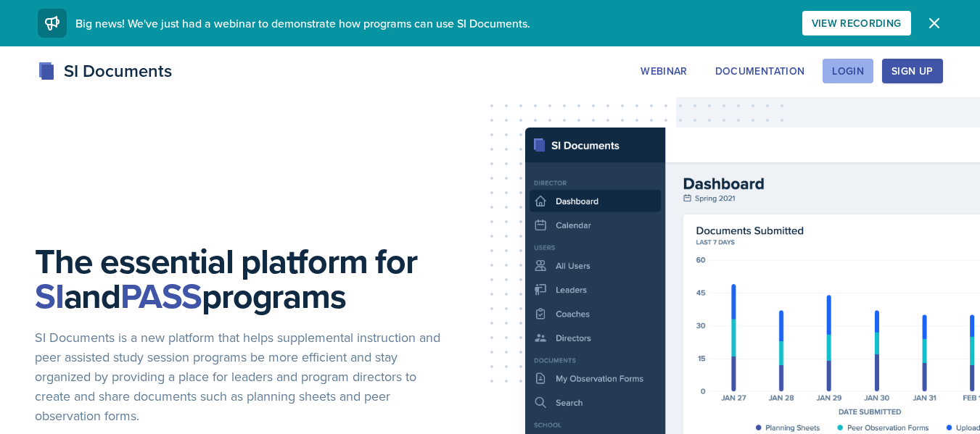 The height and width of the screenshot is (434, 980). What do you see at coordinates (760, 71) in the screenshot?
I see `button: Documentation` at bounding box center [760, 71].